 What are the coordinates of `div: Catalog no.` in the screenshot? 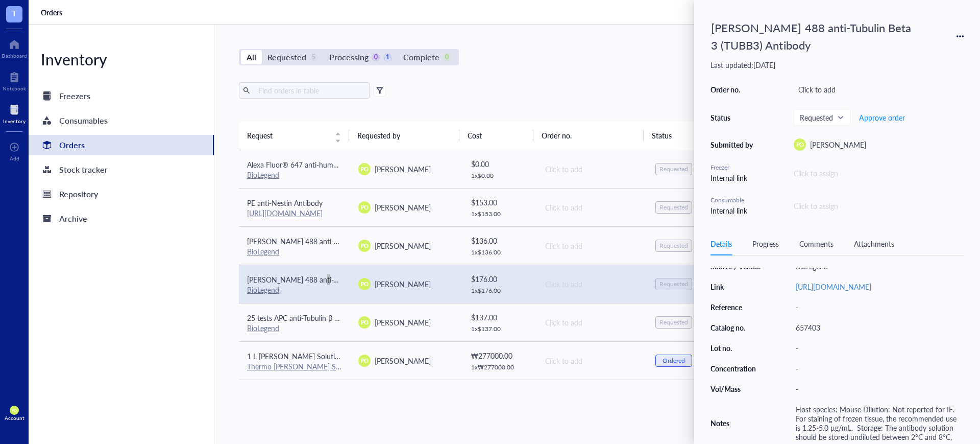 It's located at (736, 327).